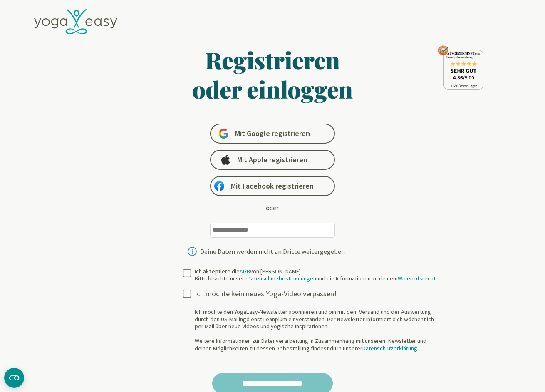 The width and height of the screenshot is (545, 392). I want to click on h1: Registrieren oder einloggen, so click(272, 75).